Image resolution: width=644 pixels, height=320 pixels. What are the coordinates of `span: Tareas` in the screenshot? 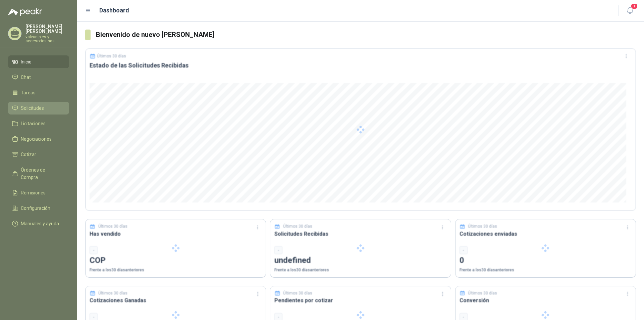 It's located at (28, 93).